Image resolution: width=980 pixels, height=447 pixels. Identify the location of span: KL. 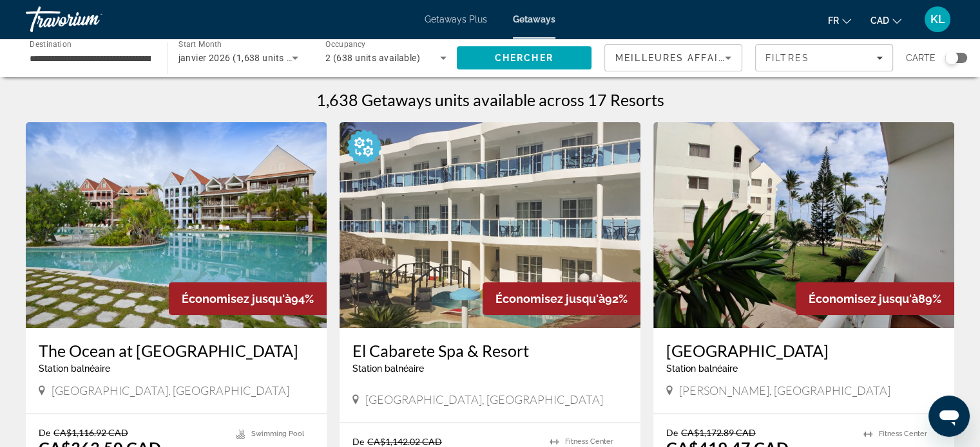
(937, 20).